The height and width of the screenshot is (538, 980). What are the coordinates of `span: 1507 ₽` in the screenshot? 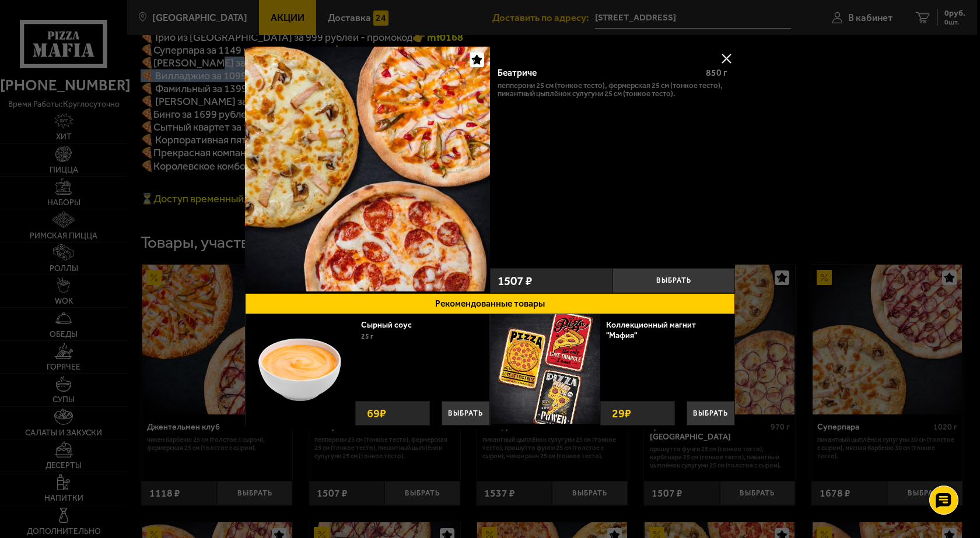 It's located at (514, 280).